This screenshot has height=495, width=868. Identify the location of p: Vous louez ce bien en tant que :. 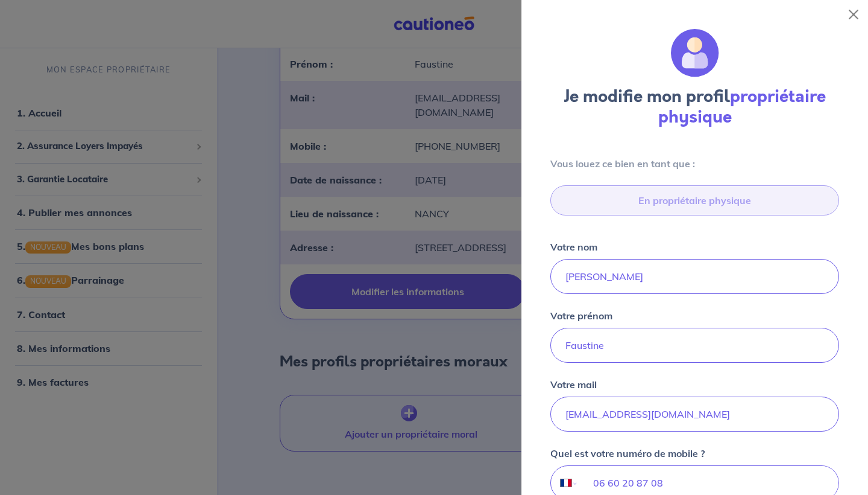
(695, 164).